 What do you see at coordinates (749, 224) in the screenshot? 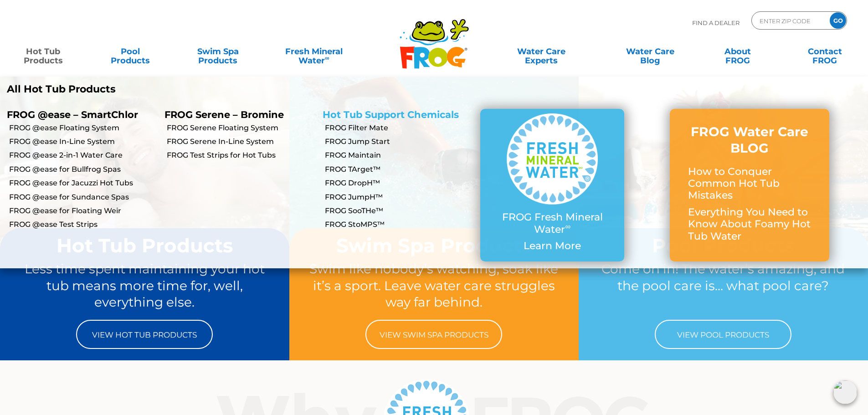
I see `p: Everything You Need to Know About Foamy Hot Tub Water` at bounding box center [749, 224].